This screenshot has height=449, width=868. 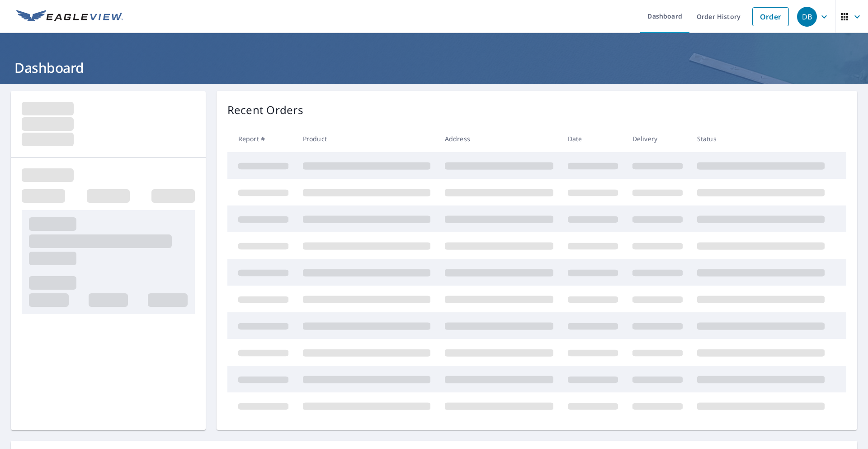 I want to click on div: DB, so click(x=807, y=17).